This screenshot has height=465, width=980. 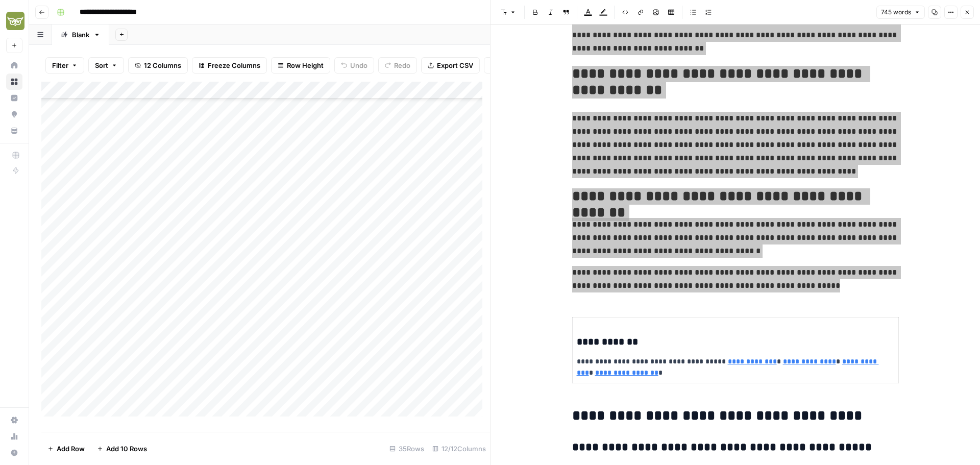 What do you see at coordinates (81, 35) in the screenshot?
I see `div: Blank` at bounding box center [81, 35].